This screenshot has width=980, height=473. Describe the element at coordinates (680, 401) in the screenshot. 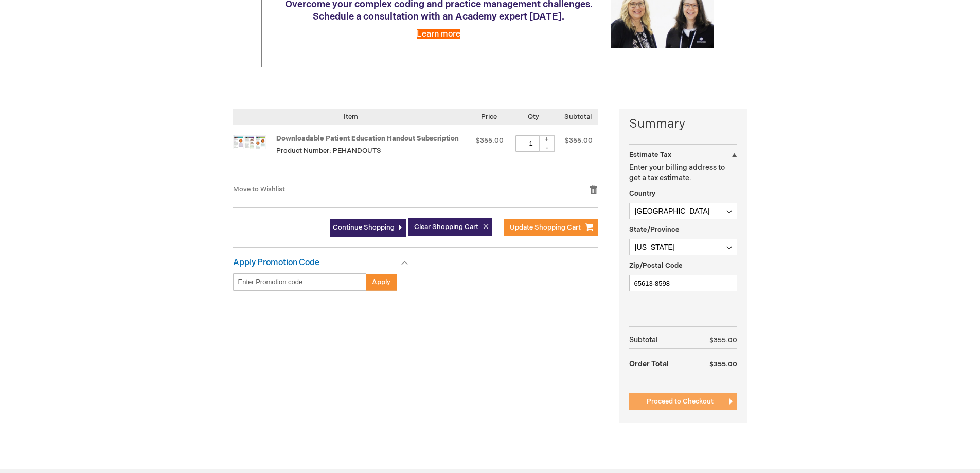

I see `span: Proceed to Checkout` at that location.